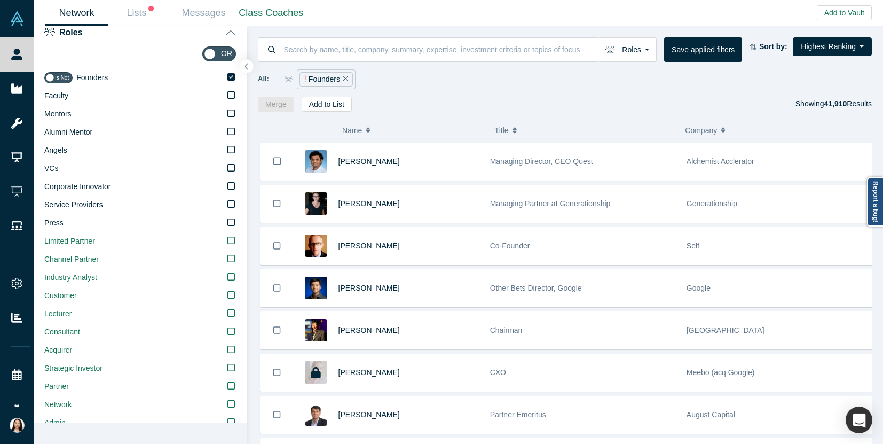  Describe the element at coordinates (56, 150) in the screenshot. I see `span: Angels` at that location.